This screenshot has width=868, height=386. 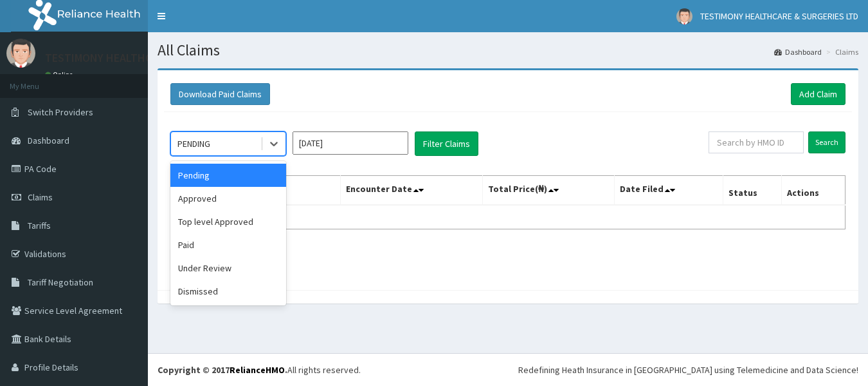 What do you see at coordinates (228, 268) in the screenshot?
I see `div: Under Review` at bounding box center [228, 268].